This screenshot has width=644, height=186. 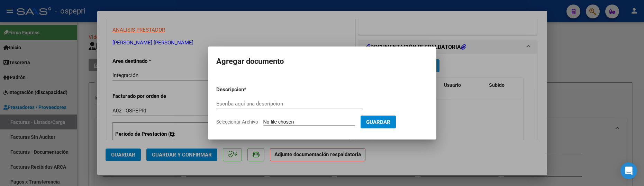 What do you see at coordinates (629, 171) in the screenshot?
I see `div: Open Intercom Messenger` at bounding box center [629, 171].